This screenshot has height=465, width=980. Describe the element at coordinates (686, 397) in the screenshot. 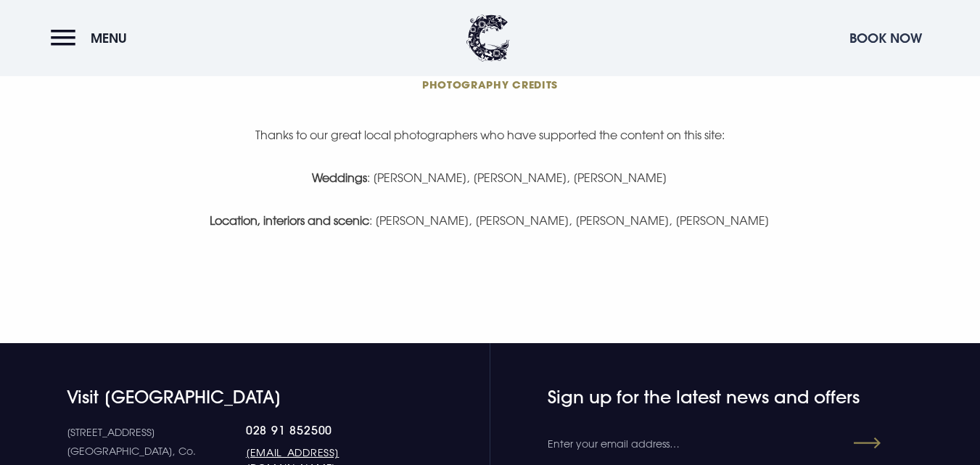

I see `h4: Sign up for the latest news and offers` at that location.